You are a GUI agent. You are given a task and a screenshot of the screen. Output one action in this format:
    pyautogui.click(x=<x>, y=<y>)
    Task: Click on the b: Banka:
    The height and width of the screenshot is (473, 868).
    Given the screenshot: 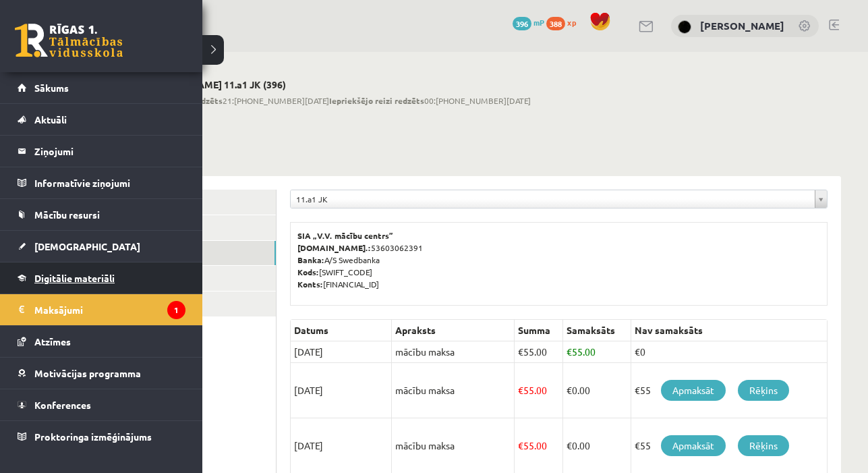 What is the action you would take?
    pyautogui.click(x=311, y=260)
    